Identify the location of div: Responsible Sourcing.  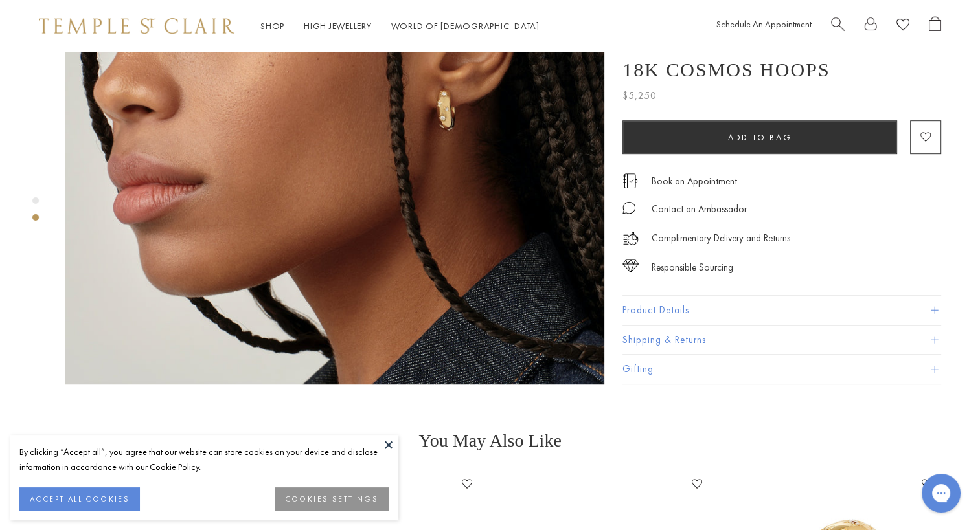
(692, 267).